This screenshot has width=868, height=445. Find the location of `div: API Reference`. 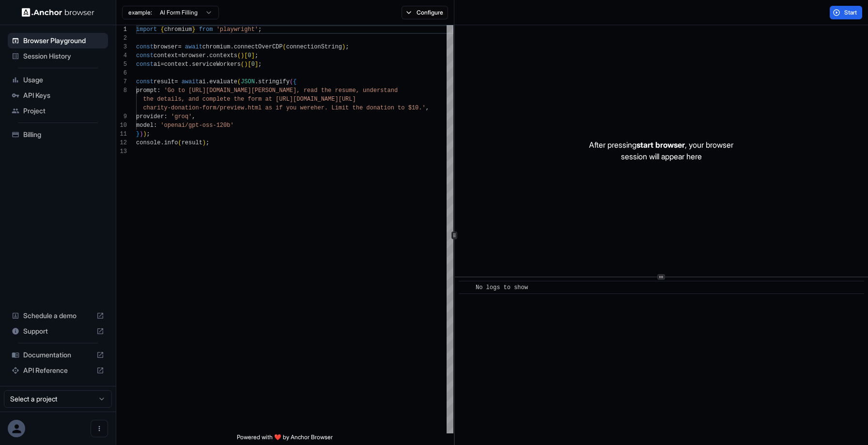

div: API Reference is located at coordinates (57, 370).